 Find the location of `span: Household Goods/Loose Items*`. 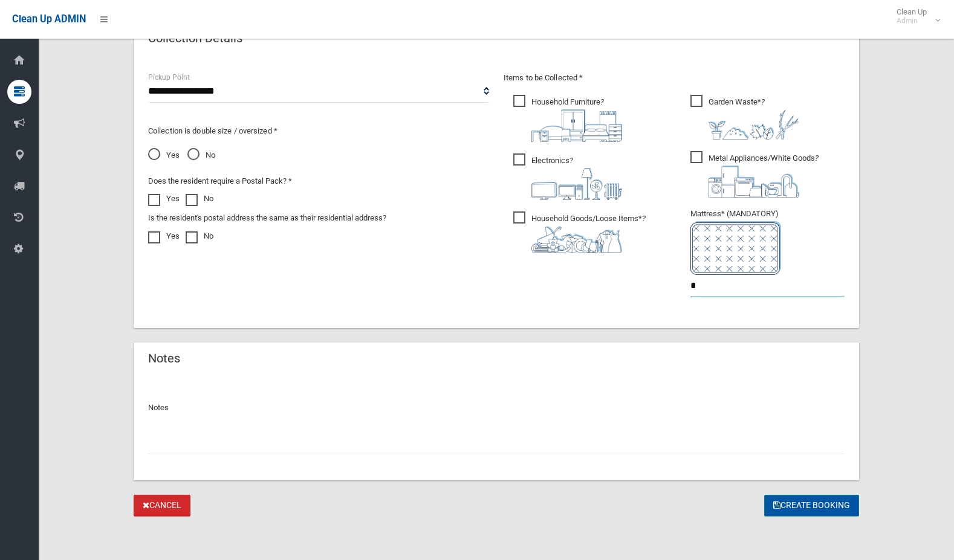

span: Household Goods/Loose Items* is located at coordinates (579, 232).